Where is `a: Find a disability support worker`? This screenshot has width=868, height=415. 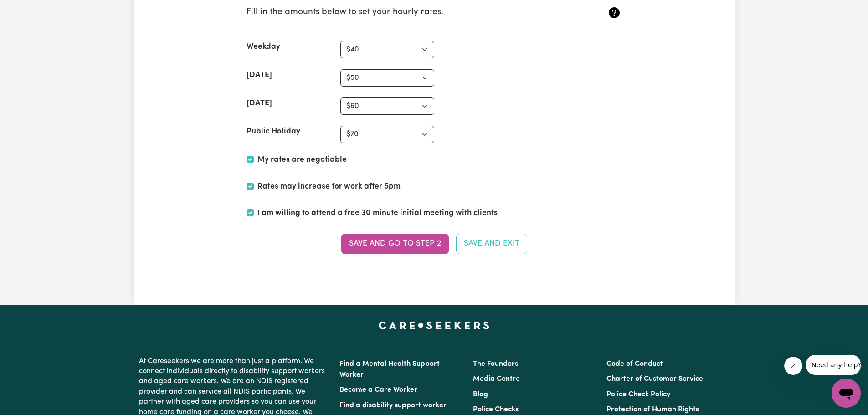
a: Find a disability support worker is located at coordinates (392, 405).